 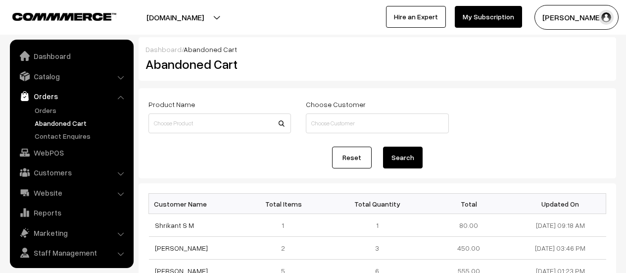 I want to click on a: WebPOS, so click(x=71, y=152).